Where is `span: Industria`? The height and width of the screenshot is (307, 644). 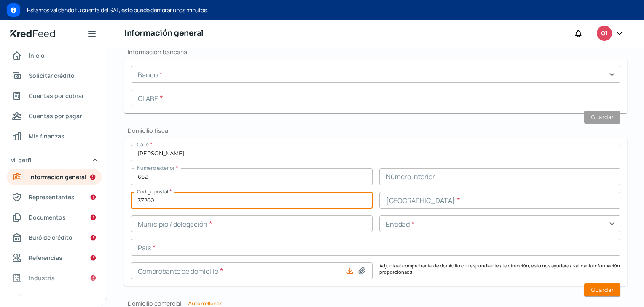
span: Industria is located at coordinates (42, 278).